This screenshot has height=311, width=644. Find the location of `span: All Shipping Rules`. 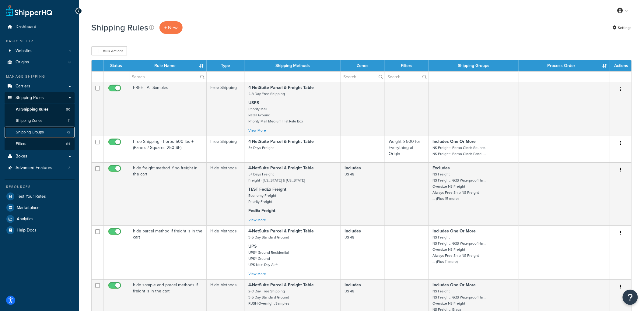

span: All Shipping Rules is located at coordinates (32, 109).